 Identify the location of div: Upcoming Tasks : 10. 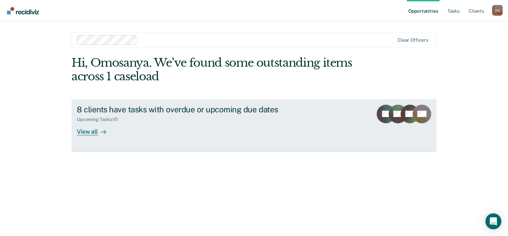
(100, 119).